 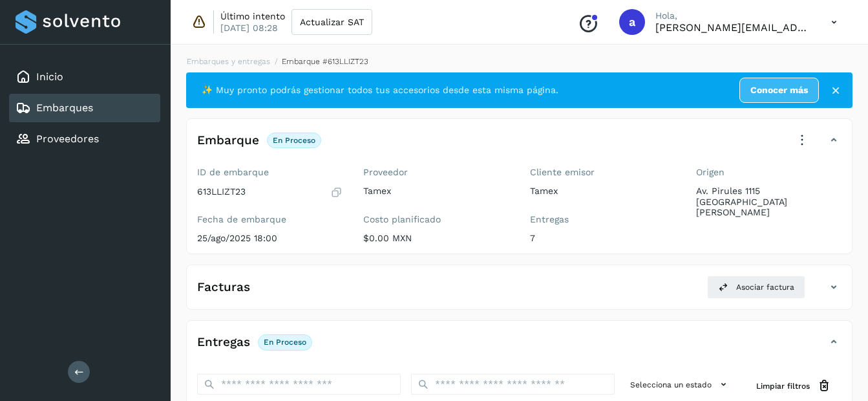 What do you see at coordinates (64, 107) in the screenshot?
I see `a: Embarques` at bounding box center [64, 107].